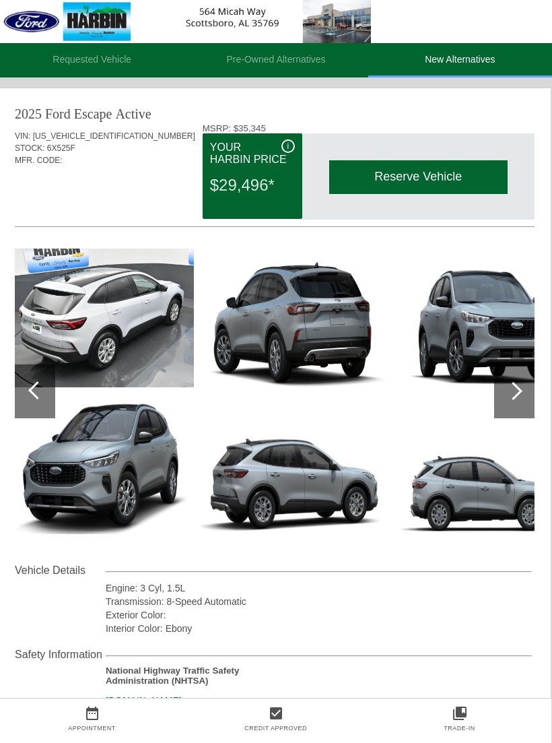  What do you see at coordinates (318, 588) in the screenshot?
I see `div: Engine: 3 Cyl, 1.5L` at bounding box center [318, 588].